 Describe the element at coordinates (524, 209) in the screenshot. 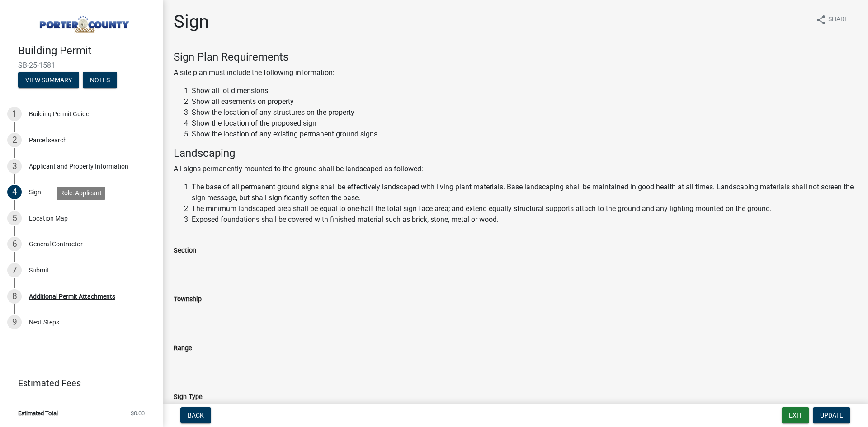

I see `li: The minimum landscaped area shall be equal to one-half the total sign face area; and extend equal...` at that location.